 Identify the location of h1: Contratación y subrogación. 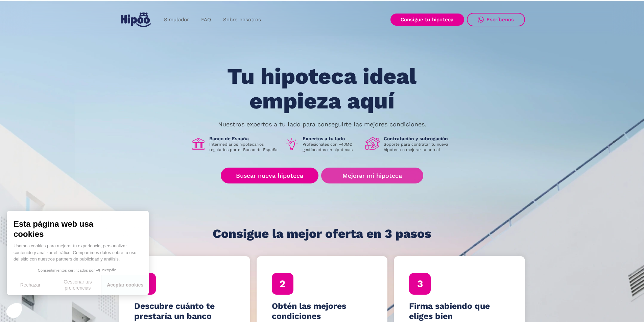
(418, 138).